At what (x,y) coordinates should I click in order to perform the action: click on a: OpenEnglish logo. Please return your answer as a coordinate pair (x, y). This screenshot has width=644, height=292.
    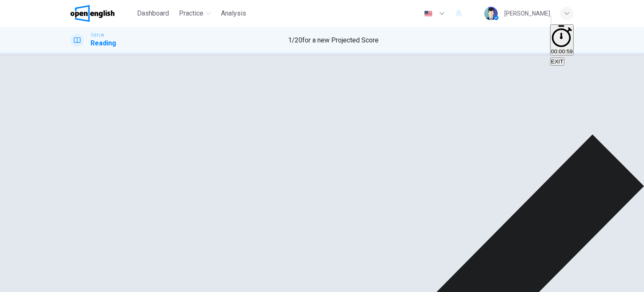
    Looking at the image, I should click on (102, 13).